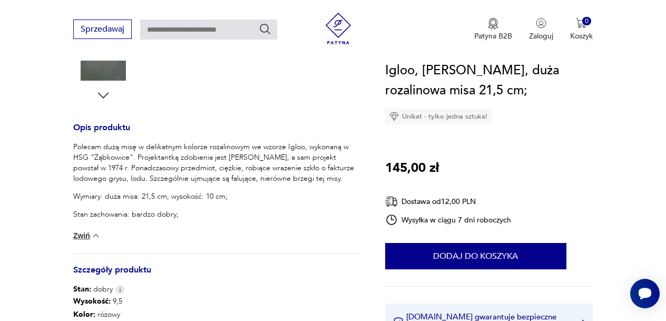 This screenshot has height=321, width=666. What do you see at coordinates (412, 168) in the screenshot?
I see `p: 145,00 zł` at bounding box center [412, 168].